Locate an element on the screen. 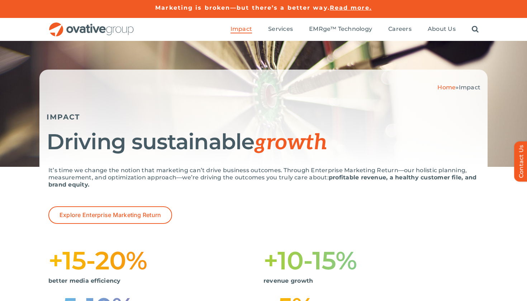 This screenshot has height=301, width=527. span: EMRge™ Technology is located at coordinates (341, 29).